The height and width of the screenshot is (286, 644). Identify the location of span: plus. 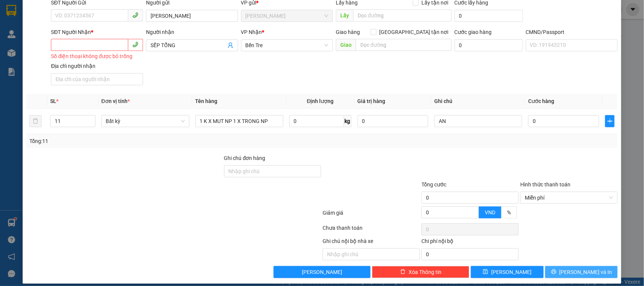
(610, 121).